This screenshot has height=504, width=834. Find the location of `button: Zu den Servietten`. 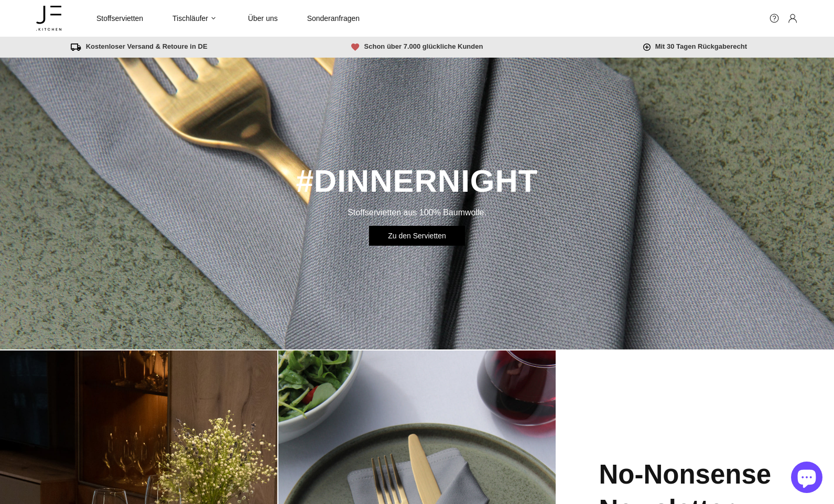

button: Zu den Servietten is located at coordinates (417, 236).